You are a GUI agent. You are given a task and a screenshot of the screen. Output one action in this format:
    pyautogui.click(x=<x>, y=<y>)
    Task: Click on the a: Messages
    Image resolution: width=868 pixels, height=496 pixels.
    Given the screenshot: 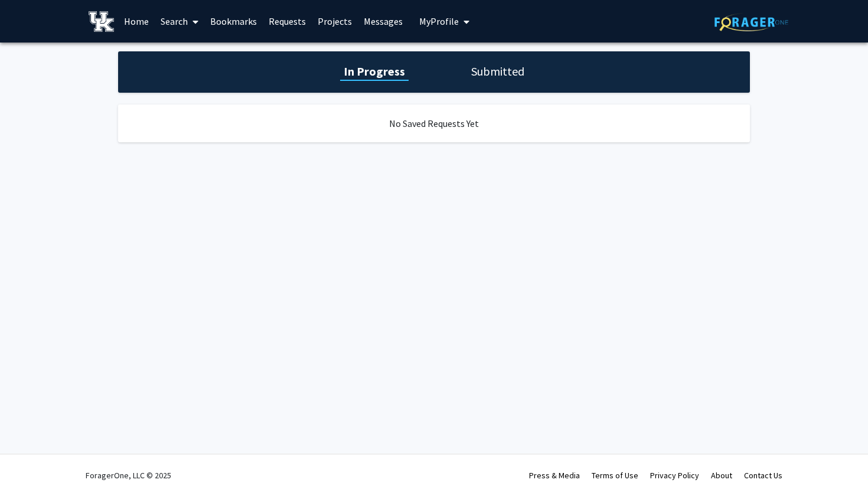 What is the action you would take?
    pyautogui.click(x=383, y=22)
    